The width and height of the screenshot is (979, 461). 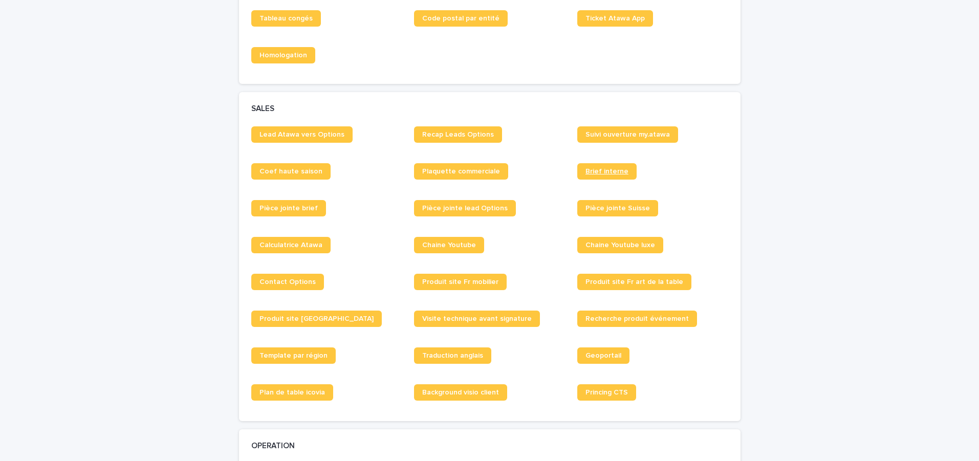 I want to click on a: Produit site Fr art de la table, so click(x=634, y=282).